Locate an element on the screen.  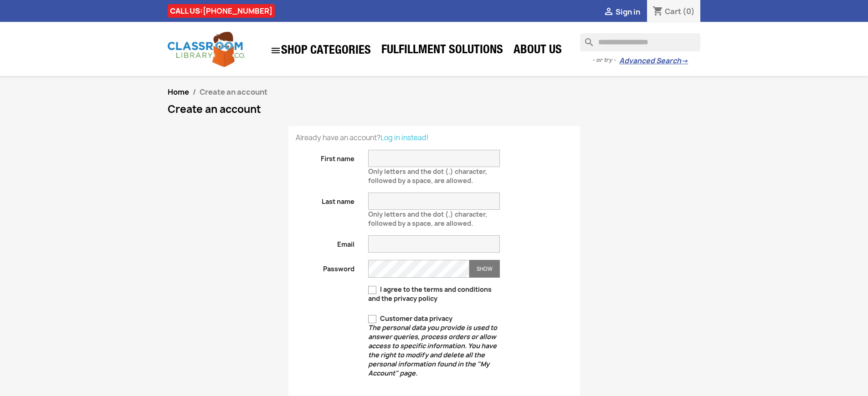
a:  Sign in is located at coordinates (621, 12).